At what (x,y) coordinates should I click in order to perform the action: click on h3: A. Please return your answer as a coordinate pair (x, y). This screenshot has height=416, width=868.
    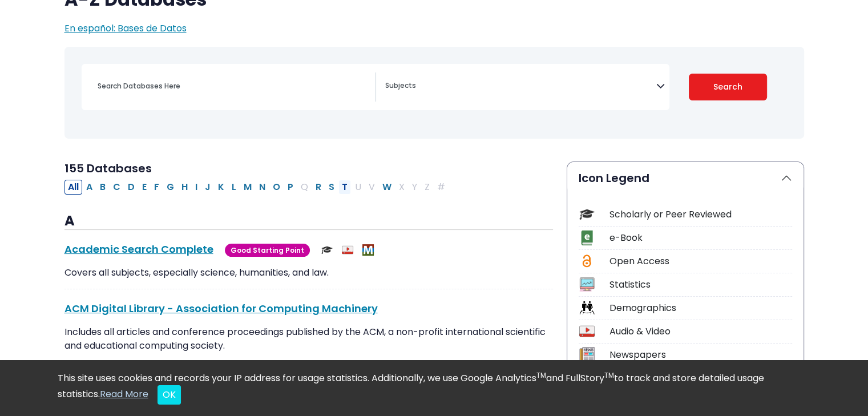
    Looking at the image, I should click on (308, 221).